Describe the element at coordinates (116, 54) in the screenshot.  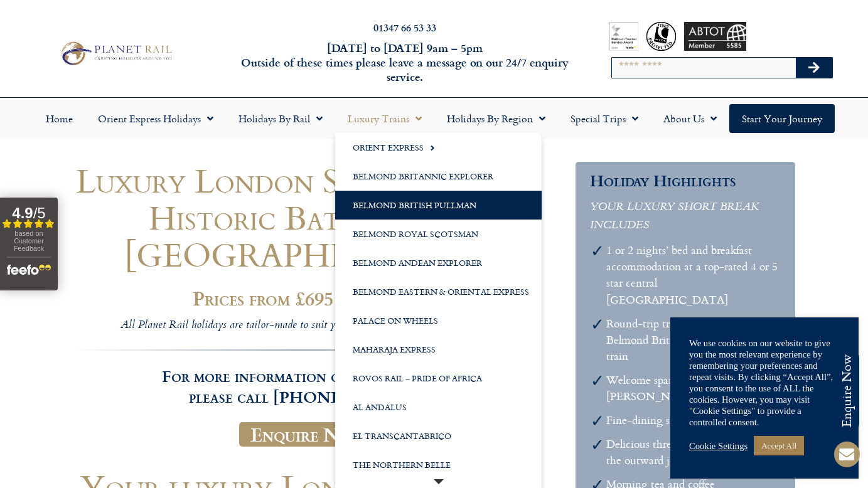
I see `img: Planet Rail Train Holidays Logo` at that location.